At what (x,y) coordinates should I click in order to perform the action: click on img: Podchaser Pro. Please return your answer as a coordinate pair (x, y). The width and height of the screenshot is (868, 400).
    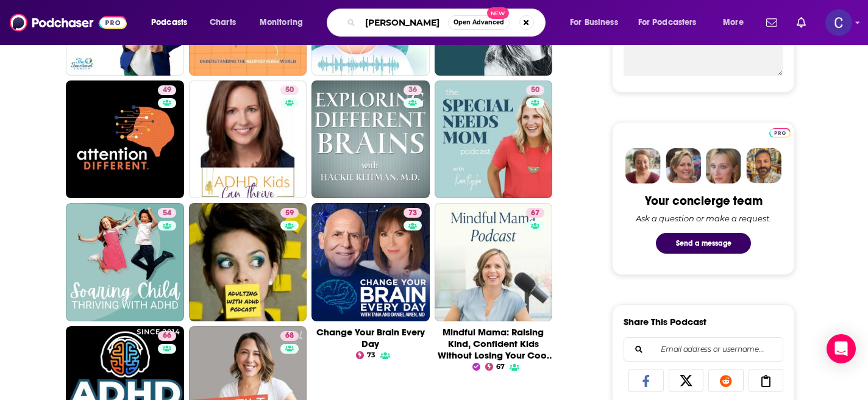
    Looking at the image, I should click on (780, 133).